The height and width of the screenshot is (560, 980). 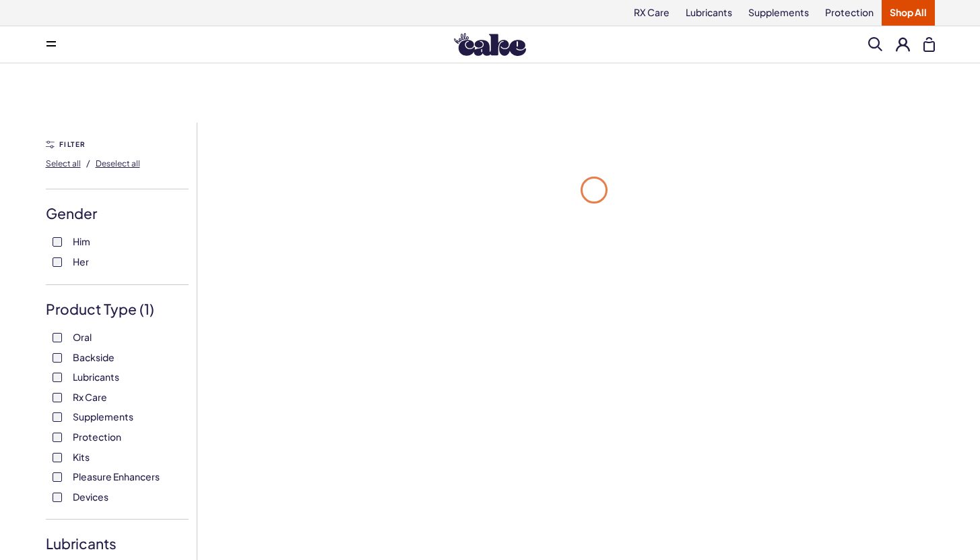 What do you see at coordinates (57, 458) in the screenshot?
I see `input: Kits` at bounding box center [57, 458].